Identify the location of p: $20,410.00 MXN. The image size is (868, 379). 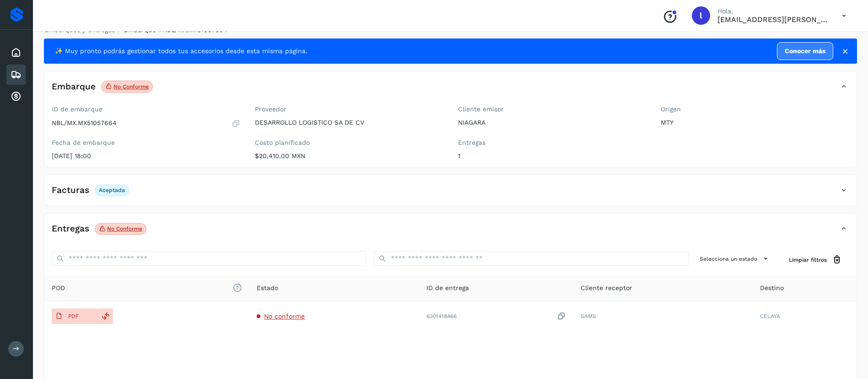
(349, 156).